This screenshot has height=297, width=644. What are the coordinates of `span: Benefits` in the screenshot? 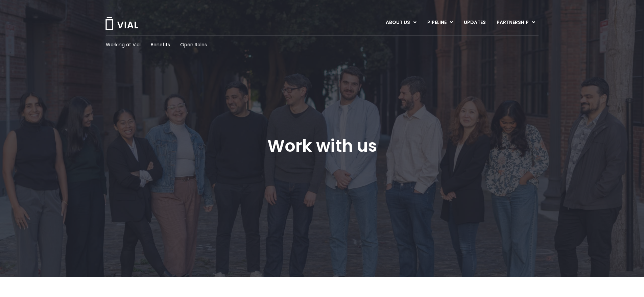 It's located at (160, 44).